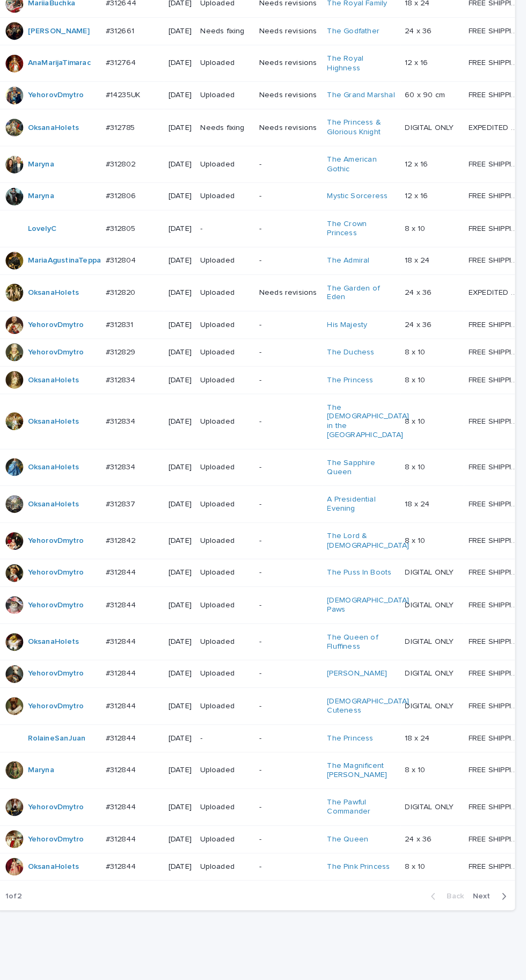  What do you see at coordinates (132, 491) in the screenshot?
I see `p: #312837` at bounding box center [132, 491].